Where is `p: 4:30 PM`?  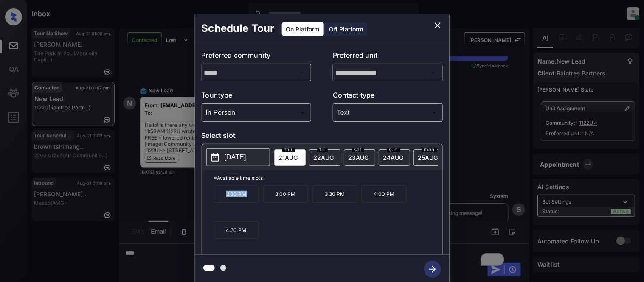
p: 4:30 PM is located at coordinates (237, 231).